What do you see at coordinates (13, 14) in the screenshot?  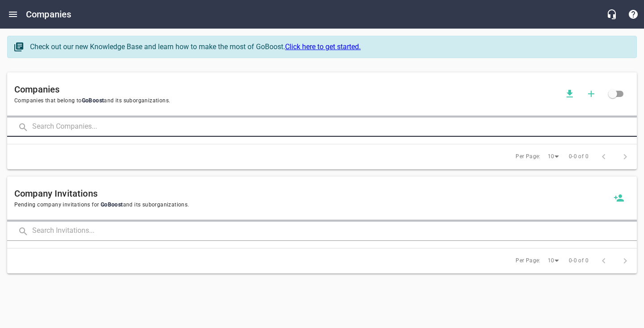 I see `button: Open drawer` at bounding box center [13, 14].